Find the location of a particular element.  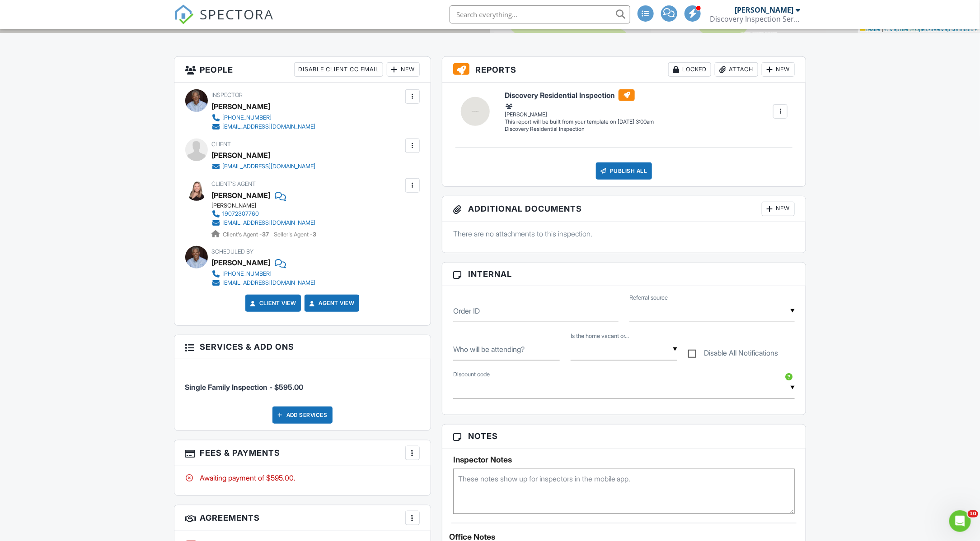

div: Discovery Residential Inspection is located at coordinates (579, 129).